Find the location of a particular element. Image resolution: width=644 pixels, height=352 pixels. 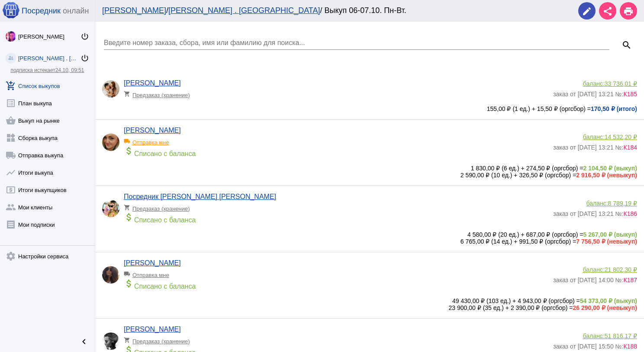

div: 1 830,00 ₽ (6 ед.) + 274,50 ₽ (оргсбор) = is located at coordinates (370, 168).